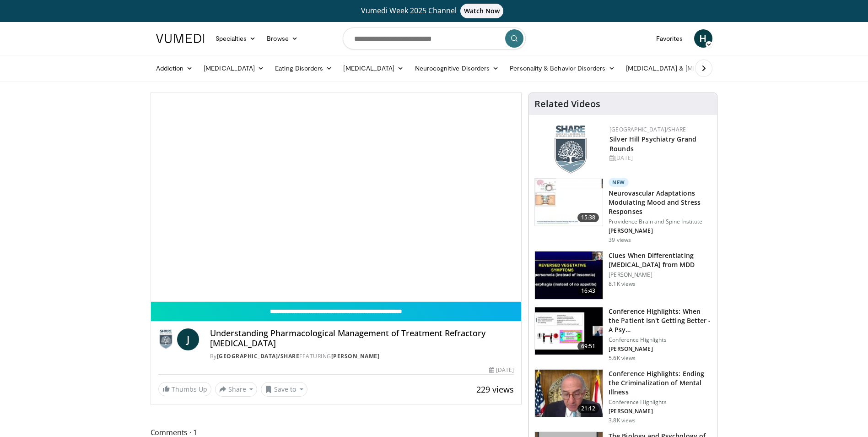 This screenshot has width=868, height=437. What do you see at coordinates (562, 68) in the screenshot?
I see `a: Personality & Behavior Disorders` at bounding box center [562, 68].